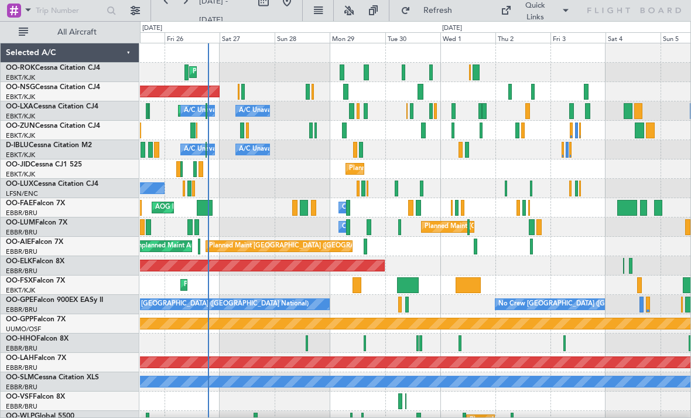  Describe the element at coordinates (35, 261) in the screenshot. I see `a: OO-ELKFalcon 8X` at that location.